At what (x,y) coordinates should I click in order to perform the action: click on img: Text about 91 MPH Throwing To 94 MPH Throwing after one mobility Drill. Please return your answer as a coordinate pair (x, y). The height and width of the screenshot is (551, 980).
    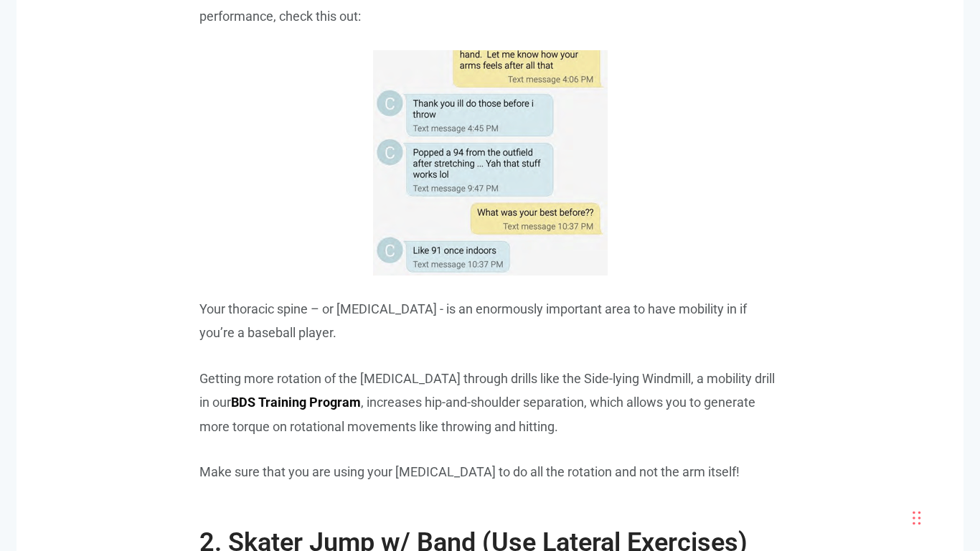
    Looking at the image, I should click on (490, 163).